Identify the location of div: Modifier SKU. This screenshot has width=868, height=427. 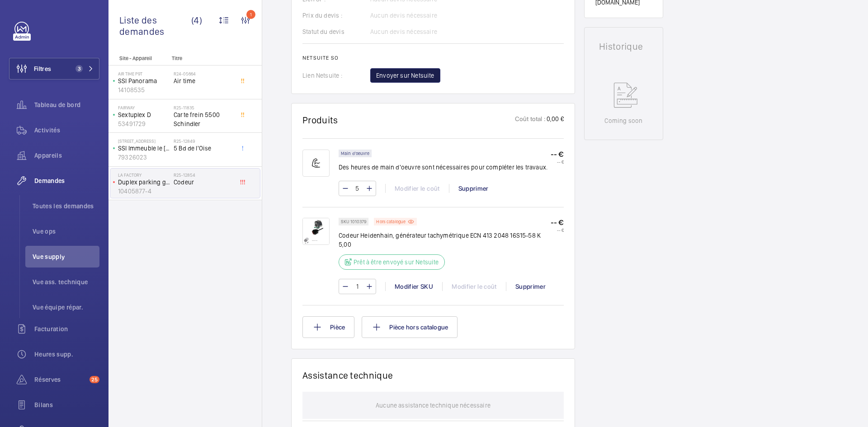
(414, 286).